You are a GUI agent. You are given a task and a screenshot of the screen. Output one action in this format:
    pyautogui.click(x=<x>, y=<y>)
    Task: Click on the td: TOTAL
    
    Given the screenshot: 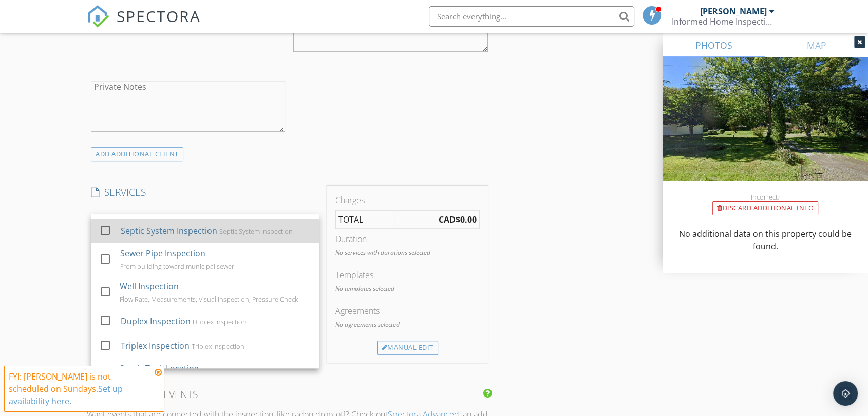 What is the action you would take?
    pyautogui.click(x=365, y=219)
    